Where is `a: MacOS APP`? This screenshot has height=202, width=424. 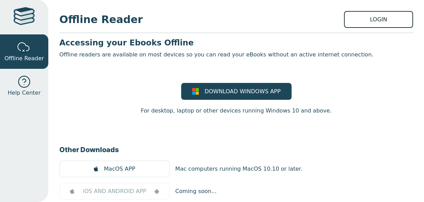
a: MacOS APP is located at coordinates (114, 169).